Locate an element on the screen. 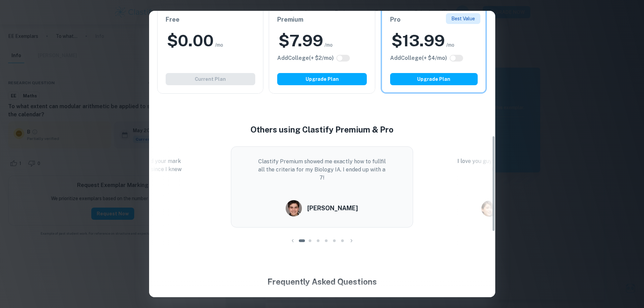 The image size is (644, 308). h2: $ 0.00 is located at coordinates (190, 41).